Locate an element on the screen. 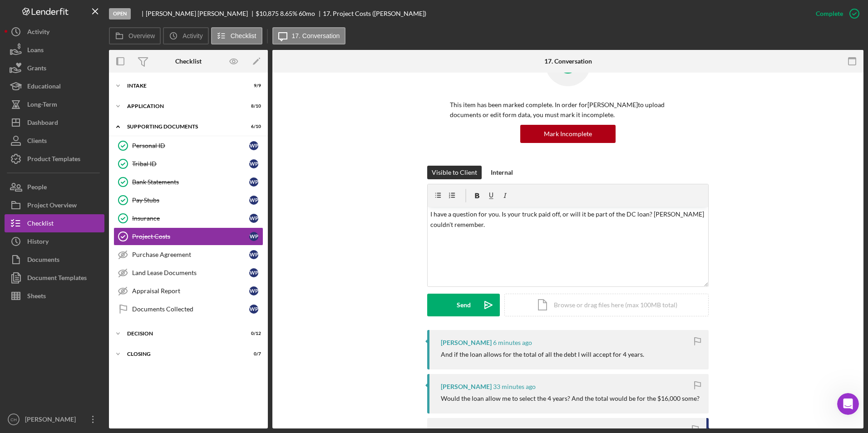  a: People is located at coordinates (54, 187).